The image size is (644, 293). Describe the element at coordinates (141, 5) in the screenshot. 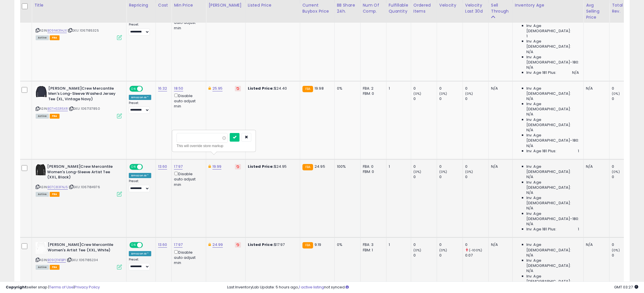

I see `div: Repricing` at that location.